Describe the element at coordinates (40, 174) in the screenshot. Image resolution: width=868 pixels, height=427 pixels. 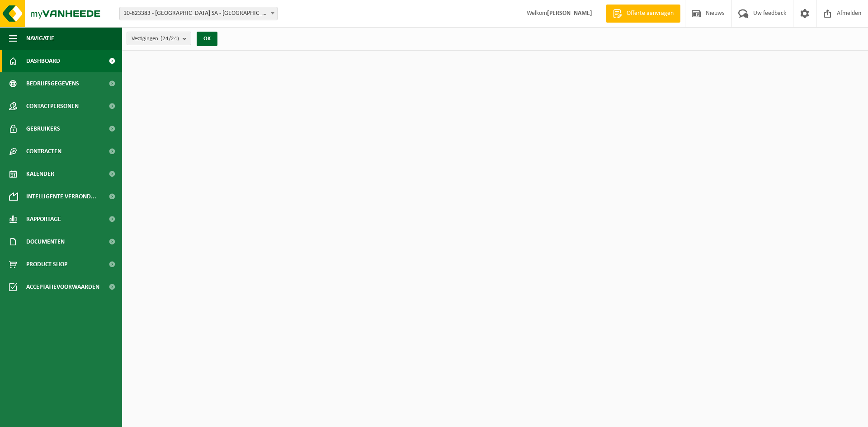
I see `span: Kalender` at that location.